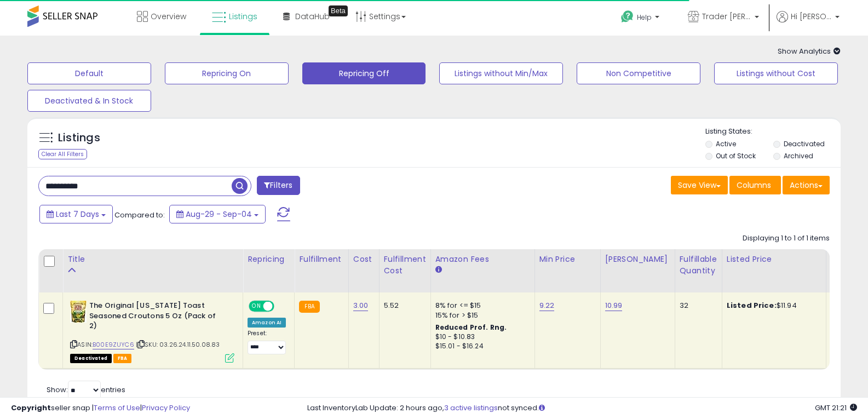  Describe the element at coordinates (641, 18) in the screenshot. I see `a: Help` at that location.